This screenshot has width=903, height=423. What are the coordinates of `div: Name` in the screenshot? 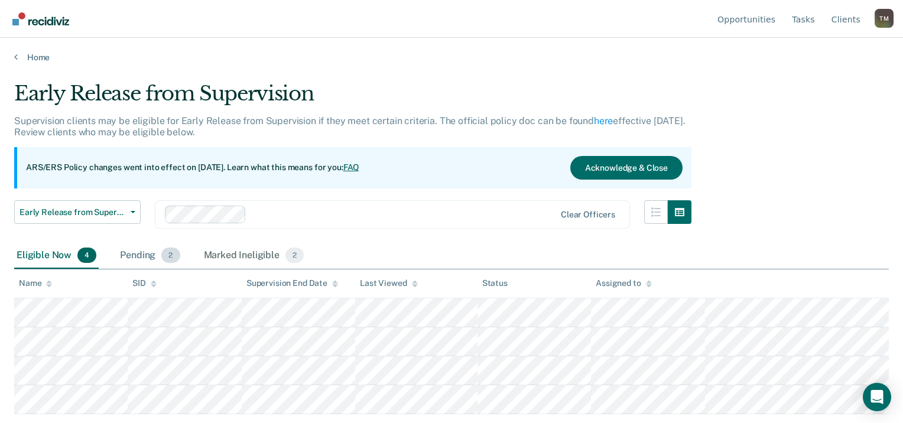 It's located at (35, 283).